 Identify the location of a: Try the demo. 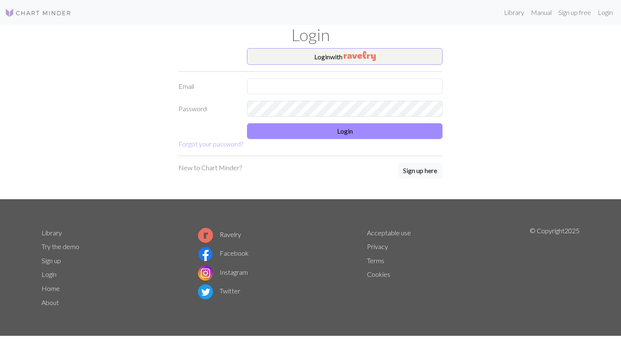
(60, 246).